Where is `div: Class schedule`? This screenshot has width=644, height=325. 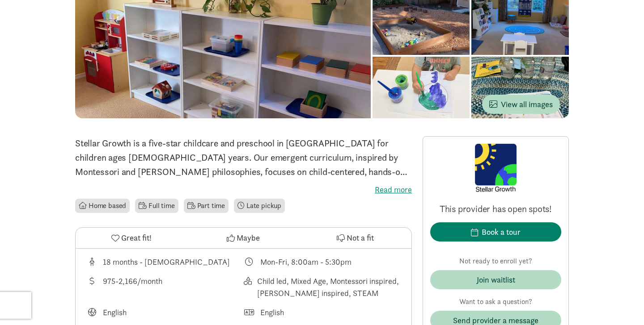 div: Class schedule is located at coordinates (322, 262).